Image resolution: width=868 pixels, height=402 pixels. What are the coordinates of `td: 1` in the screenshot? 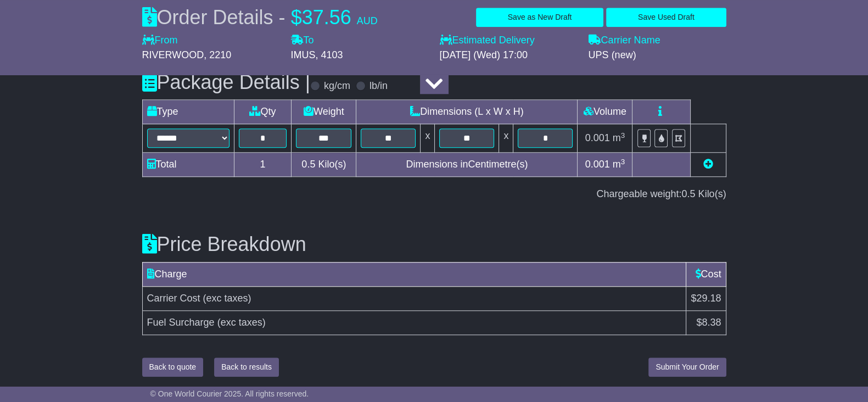 It's located at (262, 165).